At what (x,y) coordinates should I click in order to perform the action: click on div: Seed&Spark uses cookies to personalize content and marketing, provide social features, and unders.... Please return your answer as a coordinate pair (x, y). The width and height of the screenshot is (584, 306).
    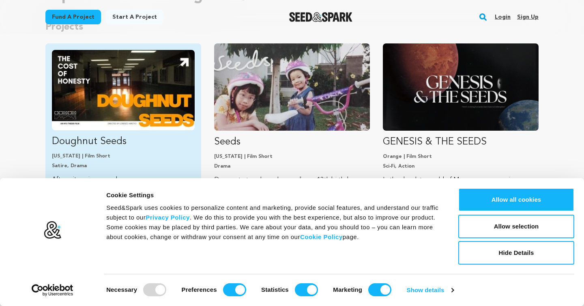
    Looking at the image, I should click on (273, 222).